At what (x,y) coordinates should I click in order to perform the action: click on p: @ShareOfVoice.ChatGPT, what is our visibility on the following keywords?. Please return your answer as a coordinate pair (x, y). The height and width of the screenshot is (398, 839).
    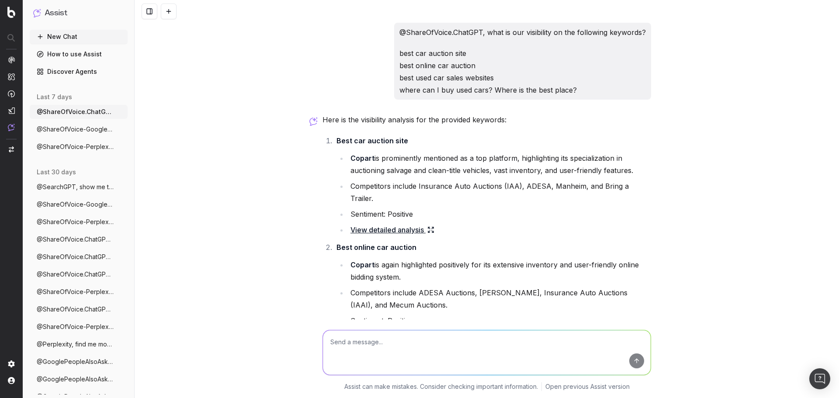
    Looking at the image, I should click on (522, 32).